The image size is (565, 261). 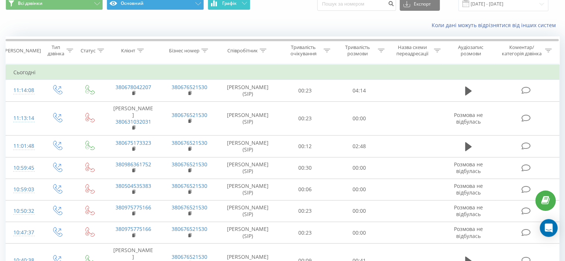 I want to click on div: 11:13:14, so click(x=23, y=118).